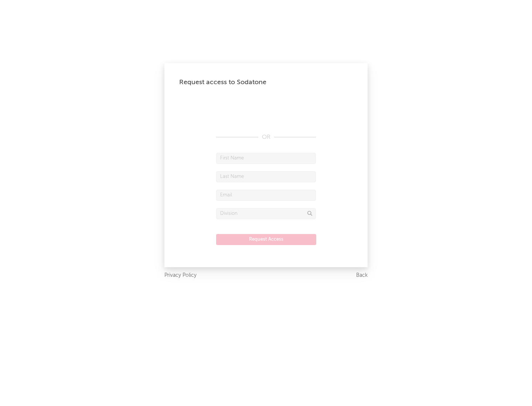 The image size is (532, 406). Describe the element at coordinates (266, 195) in the screenshot. I see `input: Email` at that location.